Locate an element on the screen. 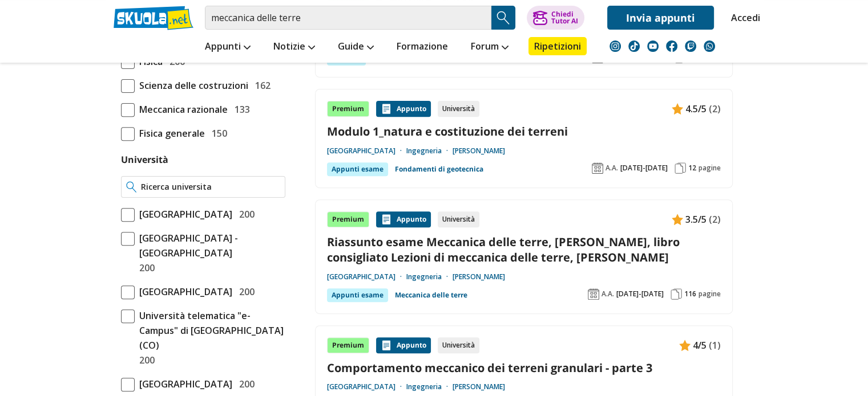 The image size is (868, 396). button: Search Button is located at coordinates (504, 18).